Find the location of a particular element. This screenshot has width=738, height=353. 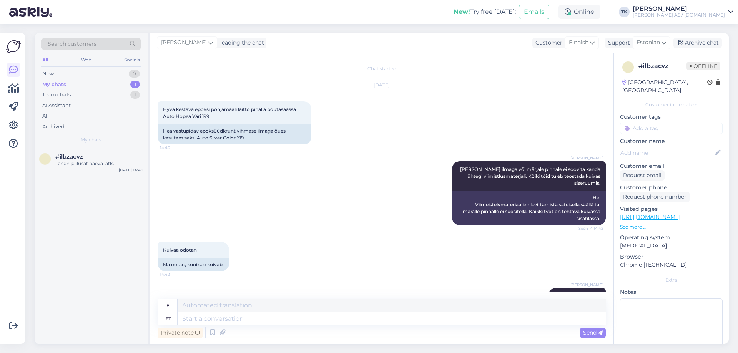

p: Customer tags is located at coordinates (671, 117).